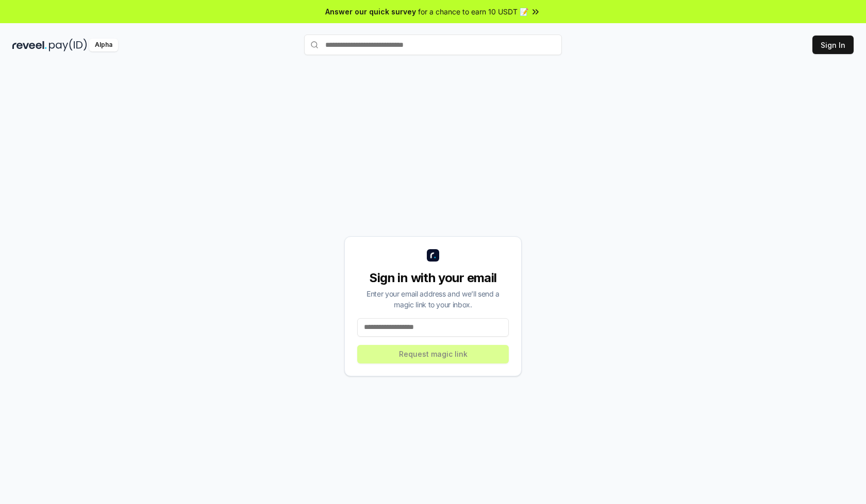 The width and height of the screenshot is (866, 504). I want to click on div: Alpha, so click(103, 45).